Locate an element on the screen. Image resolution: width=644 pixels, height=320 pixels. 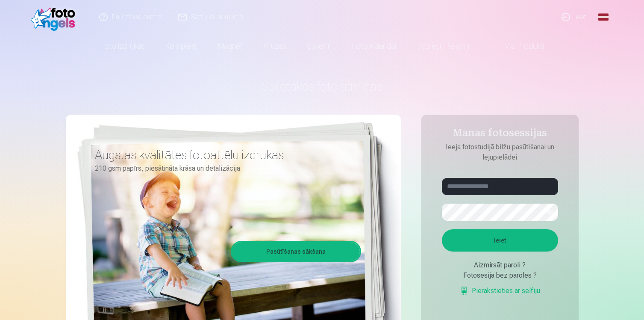
a: Suvenīri is located at coordinates (319, 46).